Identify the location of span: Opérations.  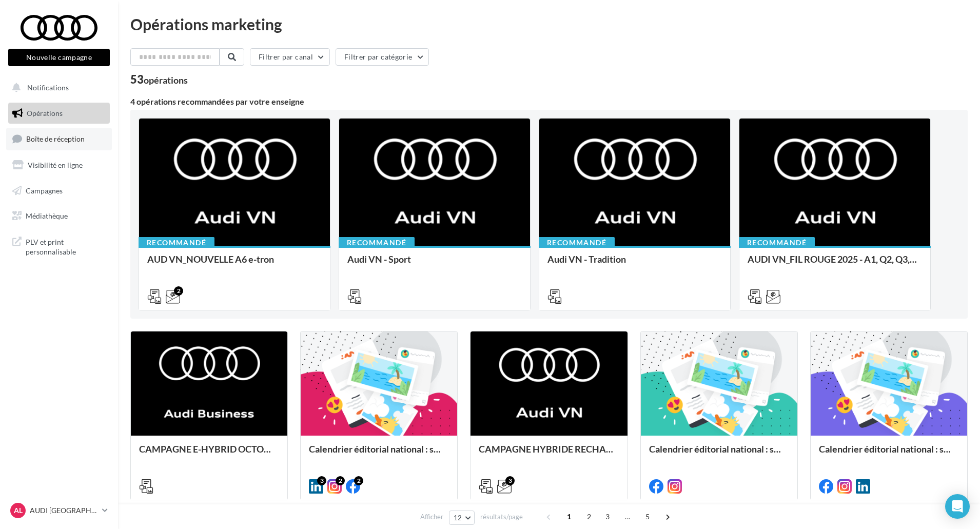
(45, 113).